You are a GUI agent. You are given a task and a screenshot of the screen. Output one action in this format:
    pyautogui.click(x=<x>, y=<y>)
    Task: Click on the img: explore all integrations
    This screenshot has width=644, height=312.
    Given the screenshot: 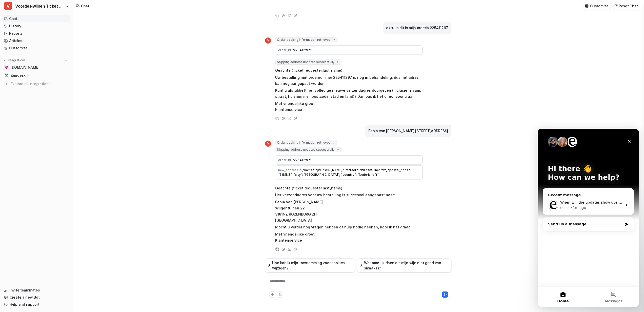 What is the action you would take?
    pyautogui.click(x=7, y=84)
    